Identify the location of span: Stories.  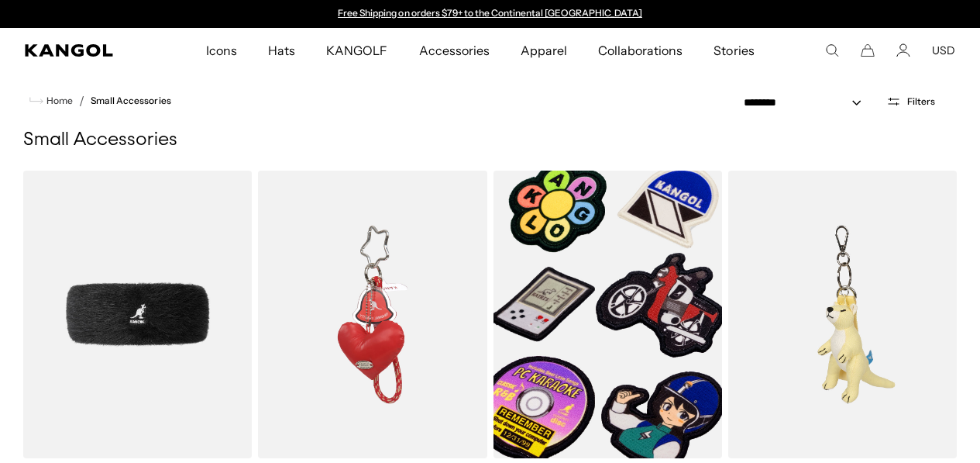
(734, 51).